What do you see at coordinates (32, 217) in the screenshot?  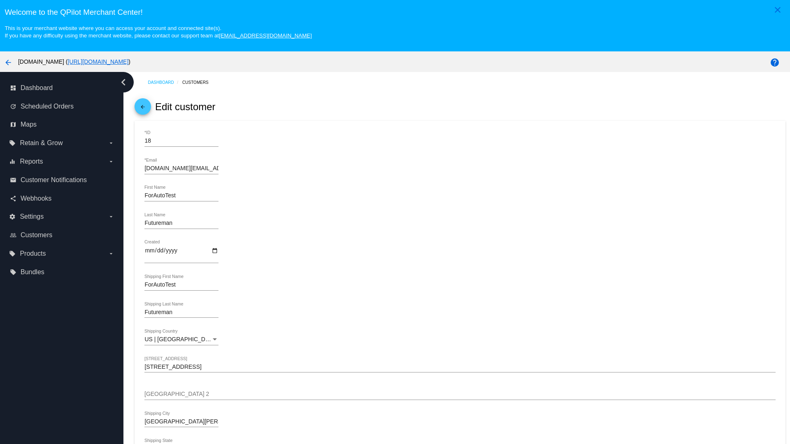 I see `span: Settings` at bounding box center [32, 217].